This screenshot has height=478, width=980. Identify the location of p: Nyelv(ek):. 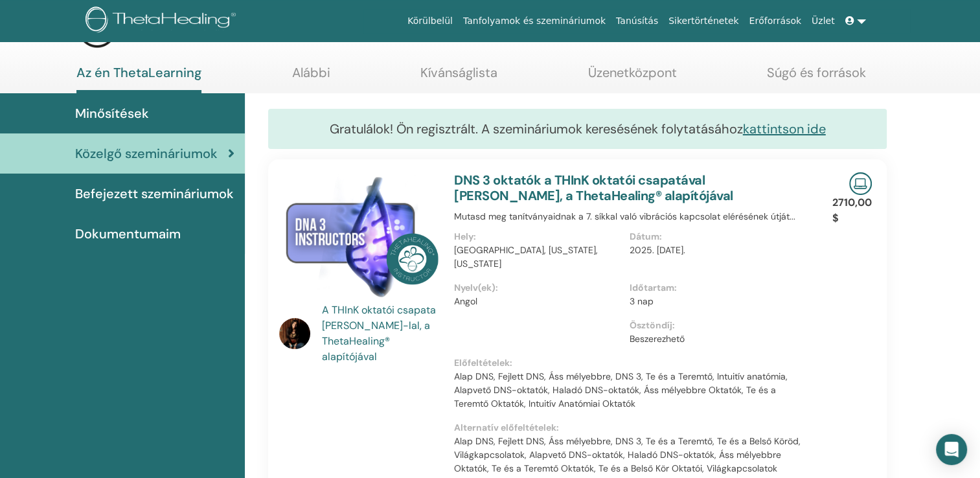
(537, 287).